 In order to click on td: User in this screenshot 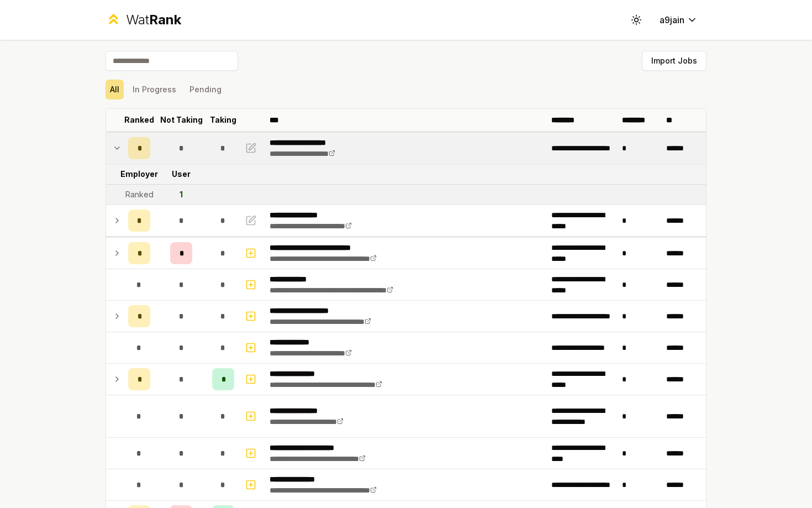, I will do `click(181, 174)`.